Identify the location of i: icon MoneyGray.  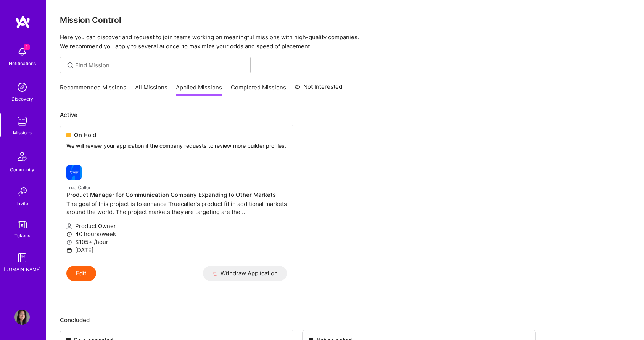
(69, 242).